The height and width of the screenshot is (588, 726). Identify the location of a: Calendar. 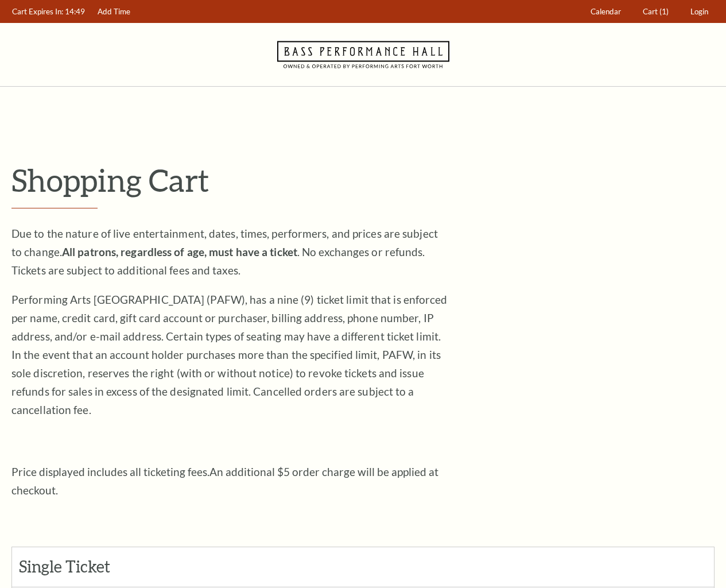
(607, 11).